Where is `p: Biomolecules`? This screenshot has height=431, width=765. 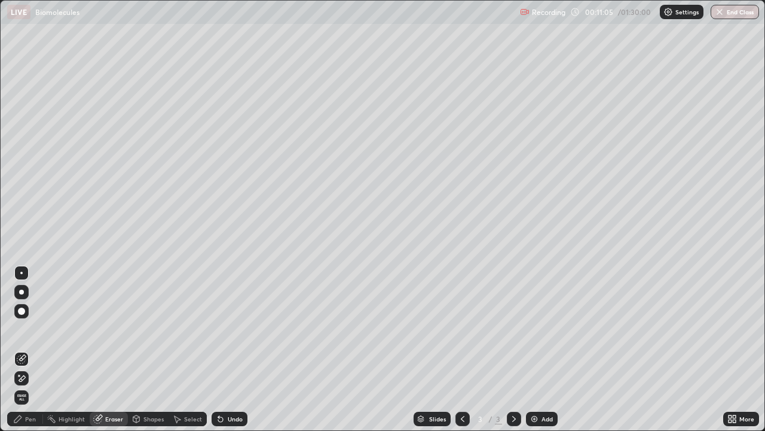 p: Biomolecules is located at coordinates (57, 12).